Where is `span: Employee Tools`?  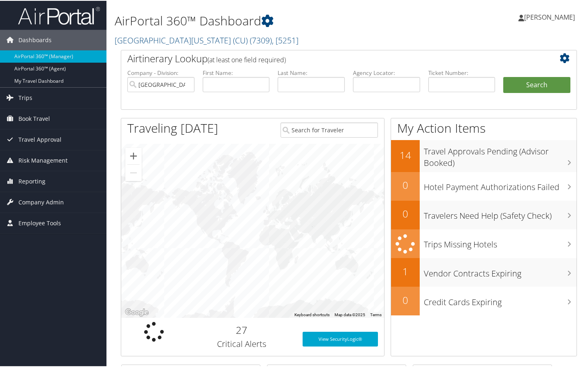 span: Employee Tools is located at coordinates (39, 223).